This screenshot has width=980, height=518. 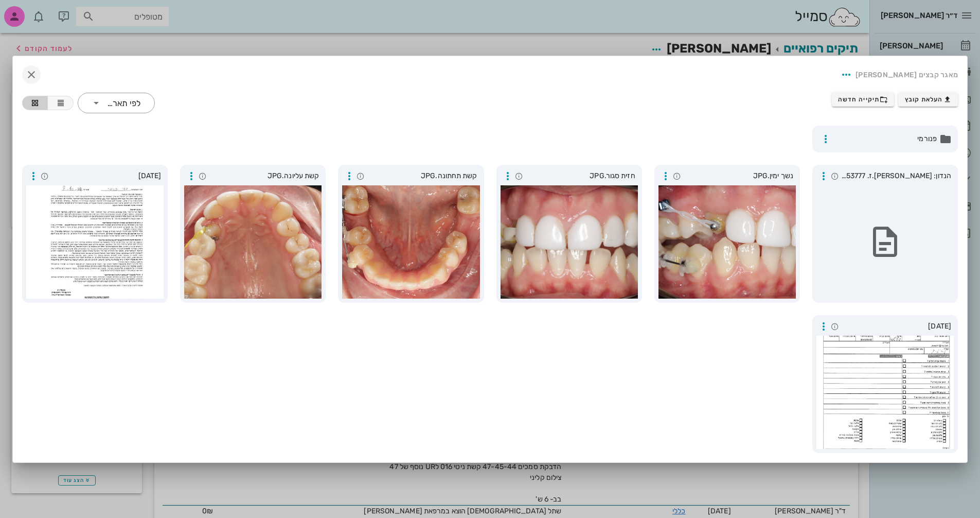 I want to click on span: העלאת קובץ, so click(x=929, y=99).